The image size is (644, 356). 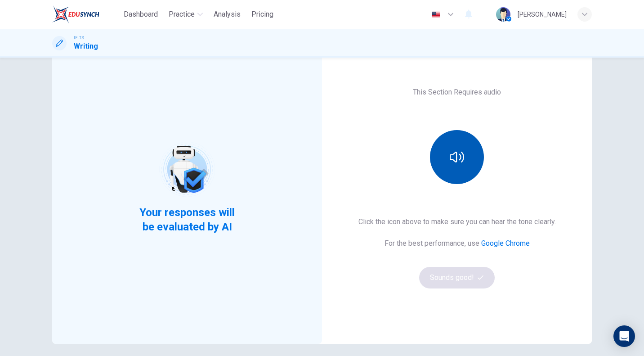 What do you see at coordinates (262, 14) in the screenshot?
I see `button: Pricing` at bounding box center [262, 14].